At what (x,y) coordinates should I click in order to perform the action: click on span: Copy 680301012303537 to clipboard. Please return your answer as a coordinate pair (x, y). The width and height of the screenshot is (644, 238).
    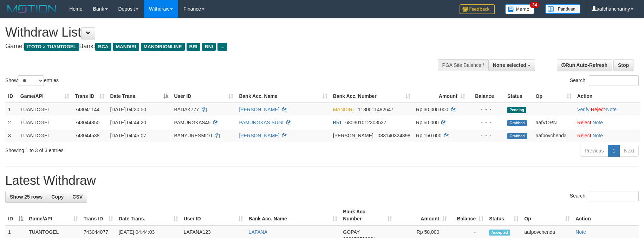
    Looking at the image, I should click on (366, 122).